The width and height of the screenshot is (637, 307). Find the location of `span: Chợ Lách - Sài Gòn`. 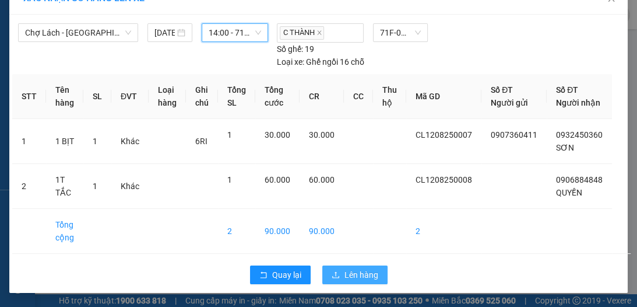

span: Chợ Lách - Sài Gòn is located at coordinates (78, 33).